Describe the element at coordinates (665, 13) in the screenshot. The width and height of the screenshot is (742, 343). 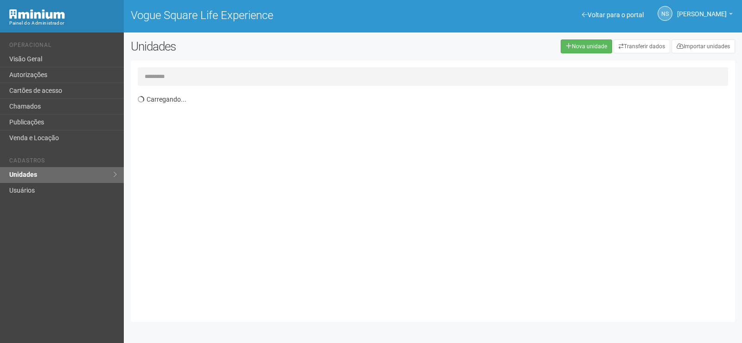
I see `a: NS` at that location.